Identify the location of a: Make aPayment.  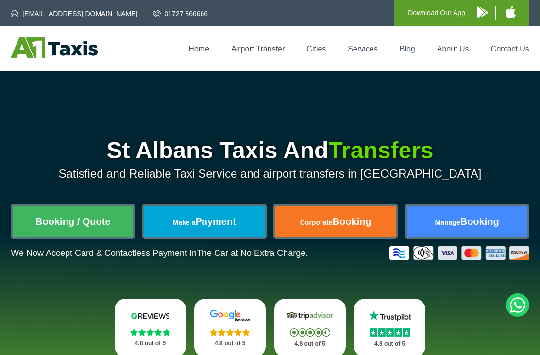
(204, 221).